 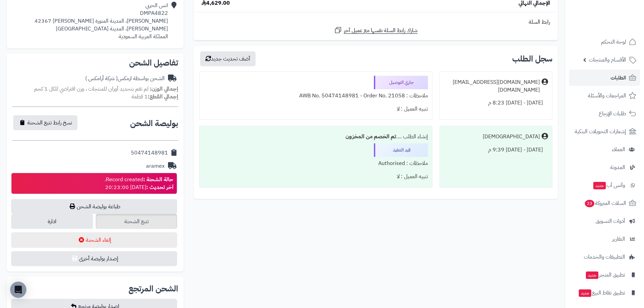 I want to click on span: وآتس آب, so click(x=609, y=185).